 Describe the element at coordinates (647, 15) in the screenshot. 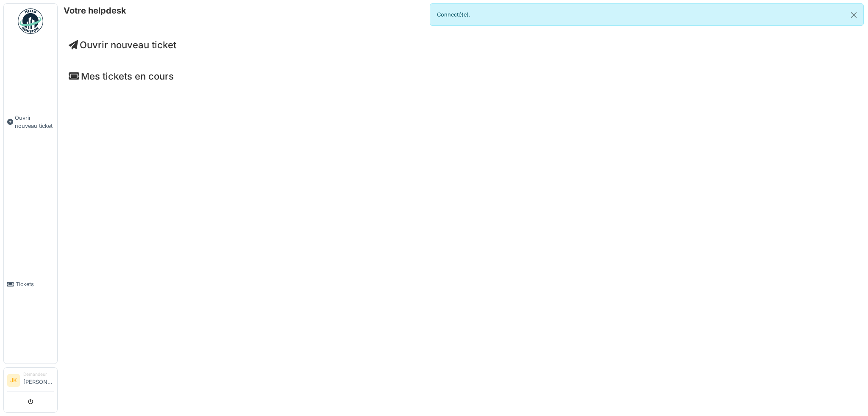

I see `div: Connecté(e).` at that location.